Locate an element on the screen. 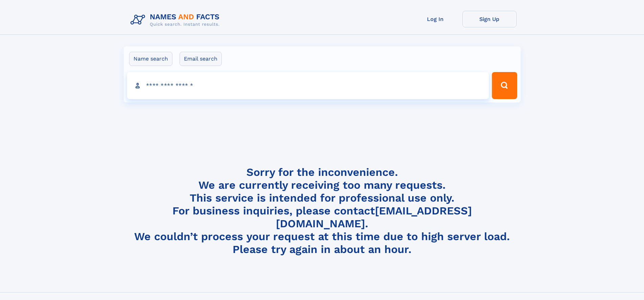  label: Email search is located at coordinates (201, 59).